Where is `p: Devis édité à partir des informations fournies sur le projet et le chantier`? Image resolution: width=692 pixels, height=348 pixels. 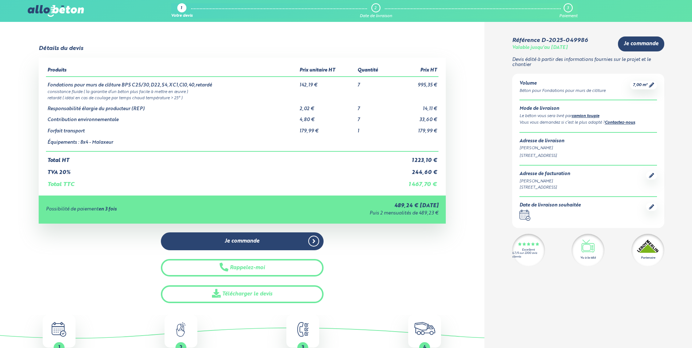 p: Devis édité à partir des informations fournies sur le projet et le chantier is located at coordinates (588, 62).